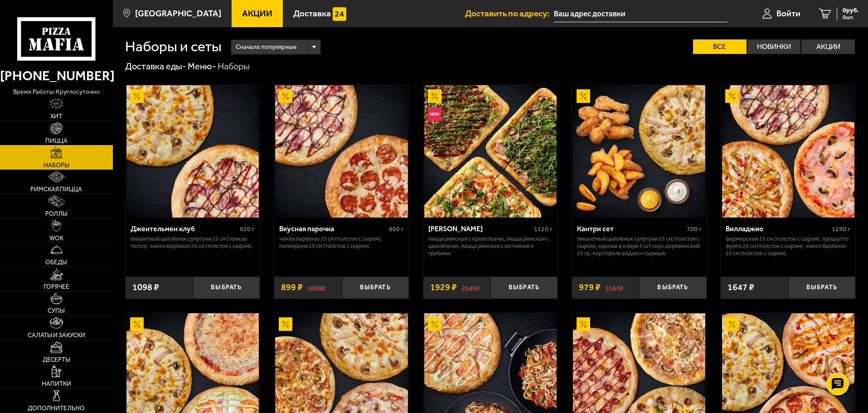 This screenshot has width=868, height=413. I want to click on s: 1098 ₽, so click(317, 288).